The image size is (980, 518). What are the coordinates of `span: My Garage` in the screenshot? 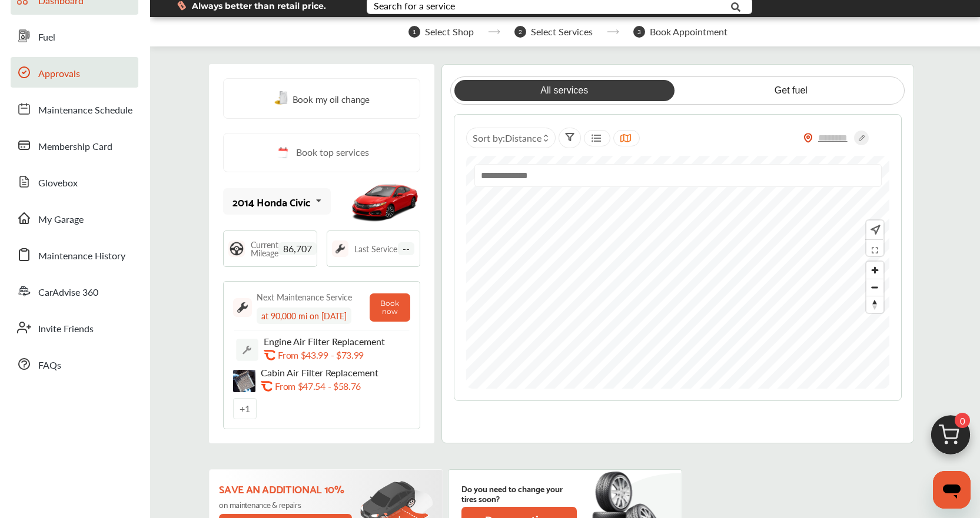 It's located at (61, 220).